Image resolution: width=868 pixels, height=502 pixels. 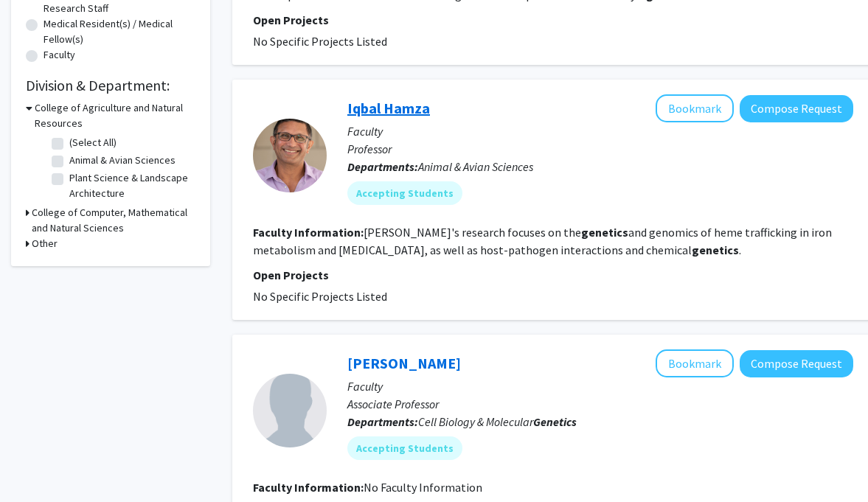 What do you see at coordinates (93, 142) in the screenshot?
I see `label: (Select All)` at bounding box center [93, 142].